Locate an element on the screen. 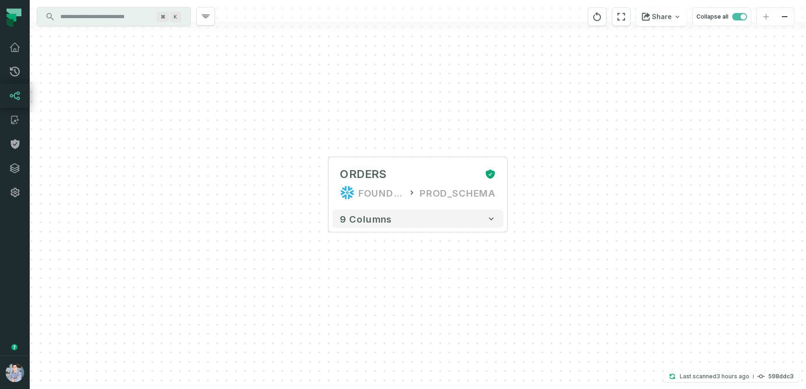 Image resolution: width=806 pixels, height=389 pixels. div: FOUNDATIONAL_DB is located at coordinates (381, 193).